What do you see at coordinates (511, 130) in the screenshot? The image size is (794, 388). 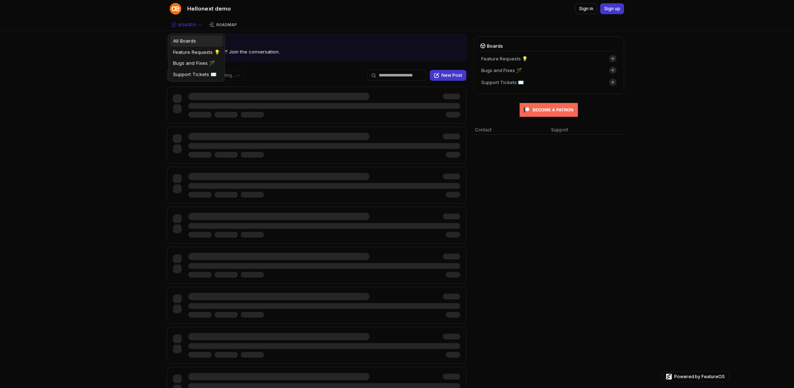 I see `a: Contact` at bounding box center [511, 130].